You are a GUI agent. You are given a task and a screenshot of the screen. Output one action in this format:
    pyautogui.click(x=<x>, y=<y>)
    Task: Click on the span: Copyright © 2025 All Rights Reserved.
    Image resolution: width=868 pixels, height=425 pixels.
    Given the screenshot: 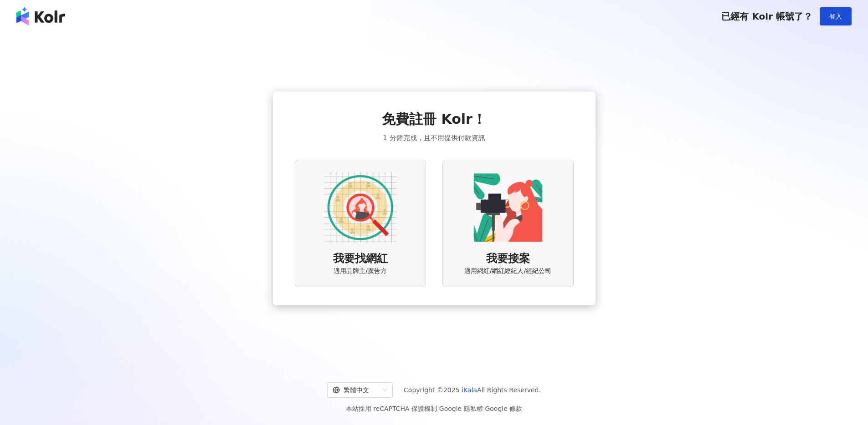 What is the action you would take?
    pyautogui.click(x=472, y=390)
    